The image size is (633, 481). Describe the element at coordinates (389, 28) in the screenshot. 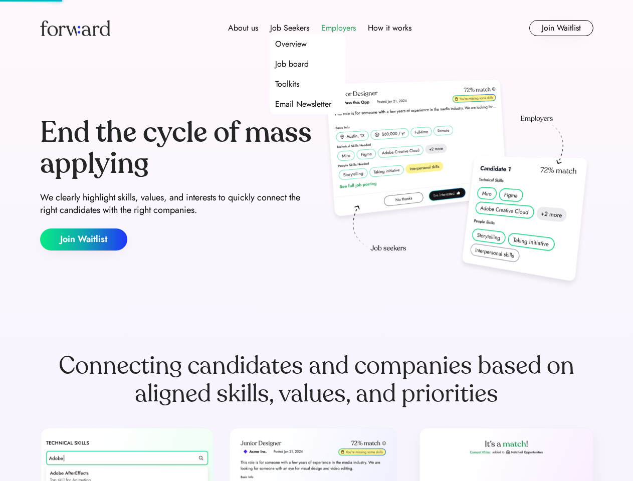

I see `div: How it works` at that location.